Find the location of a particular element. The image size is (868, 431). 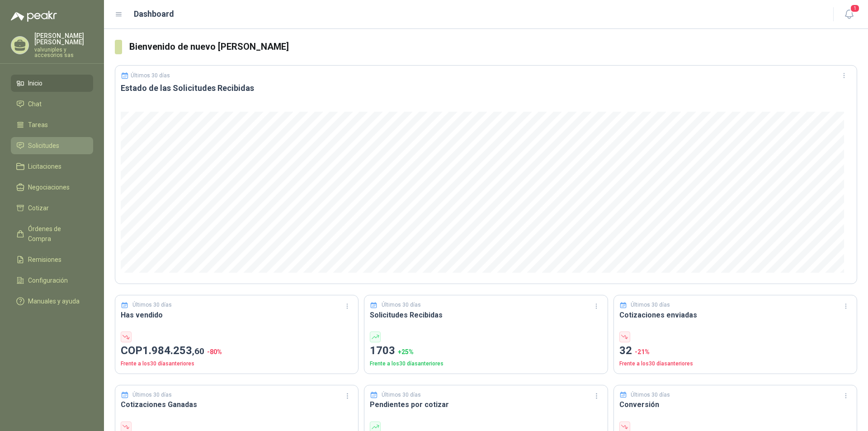

h3: Solicitudes Recibidas is located at coordinates (486, 315).